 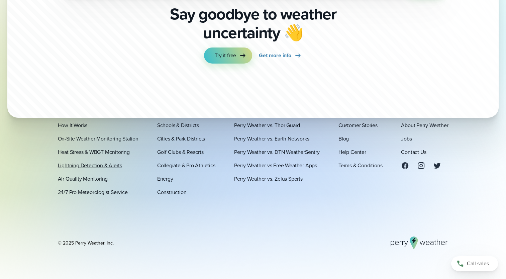 What do you see at coordinates (478, 264) in the screenshot?
I see `span: Call sales` at bounding box center [478, 264].